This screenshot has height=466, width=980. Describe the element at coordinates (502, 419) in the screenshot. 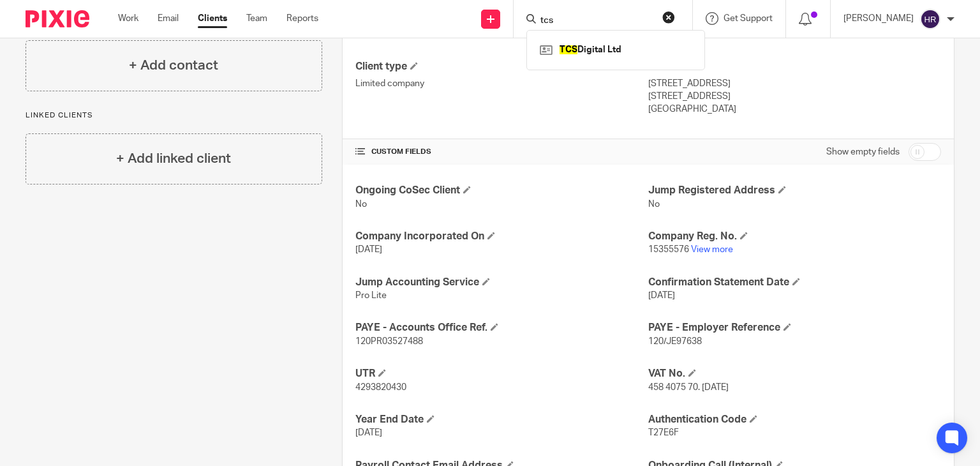

I see `h4: Year End Date` at that location.